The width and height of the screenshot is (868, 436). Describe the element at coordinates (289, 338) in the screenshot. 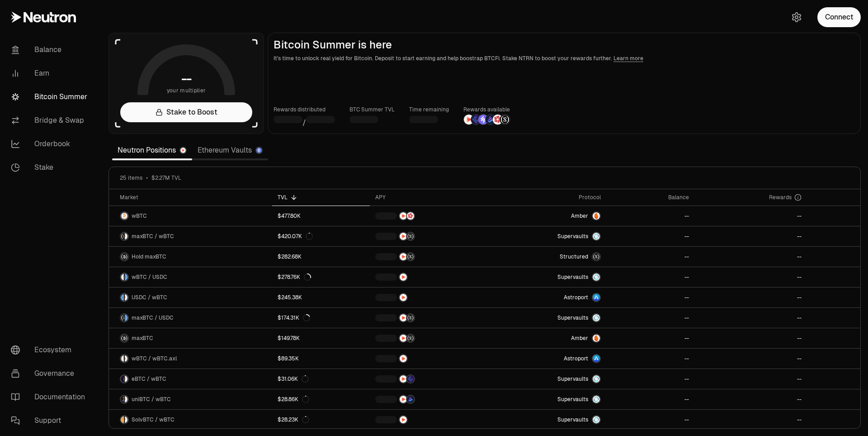

I see `div: $149.78K` at that location.